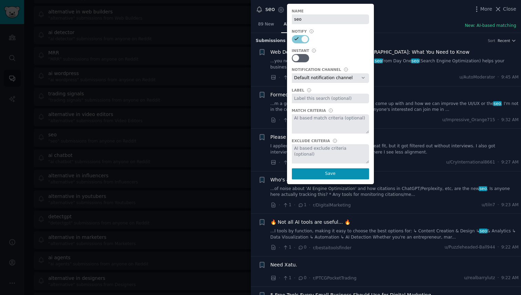  I want to click on span: u/Impressive_Orange715, so click(468, 120).